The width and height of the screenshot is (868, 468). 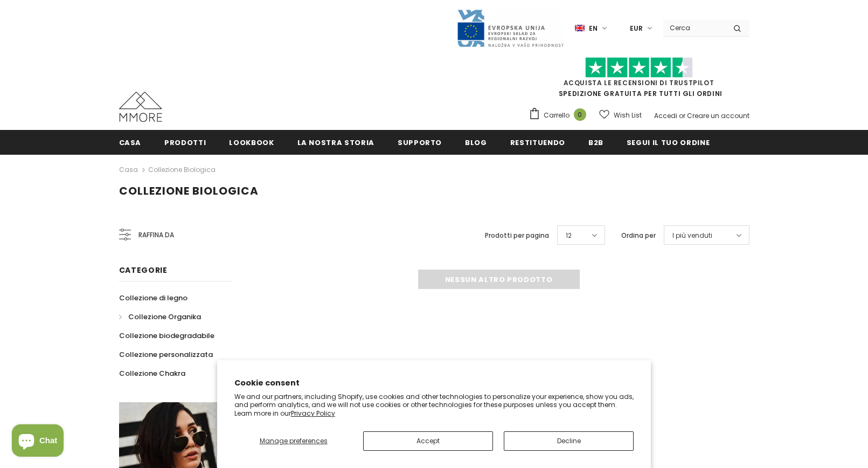 What do you see at coordinates (189, 191) in the screenshot?
I see `span: Collezione biologica` at bounding box center [189, 191].